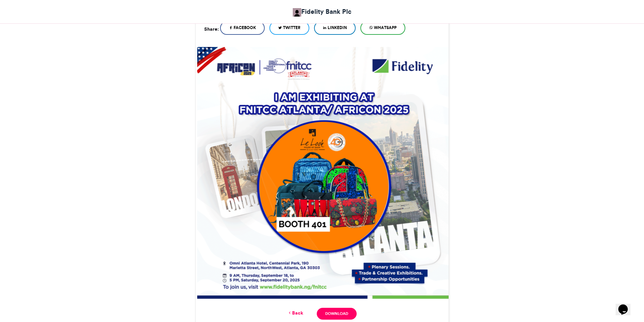 The width and height of the screenshot is (644, 322). I want to click on span: Twitter, so click(292, 28).